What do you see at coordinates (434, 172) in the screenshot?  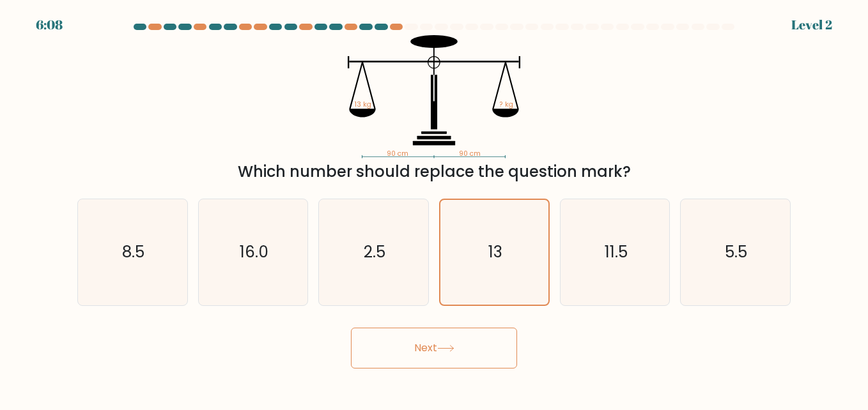 I see `div: Which number should replace the question mark?` at bounding box center [434, 172].